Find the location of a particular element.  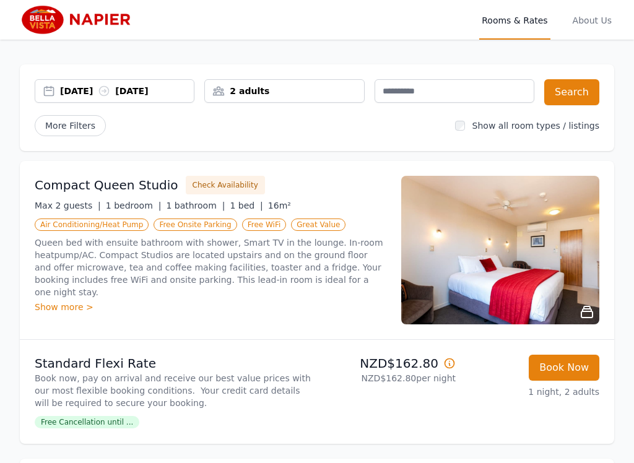

button: Check Availability is located at coordinates (225, 185).